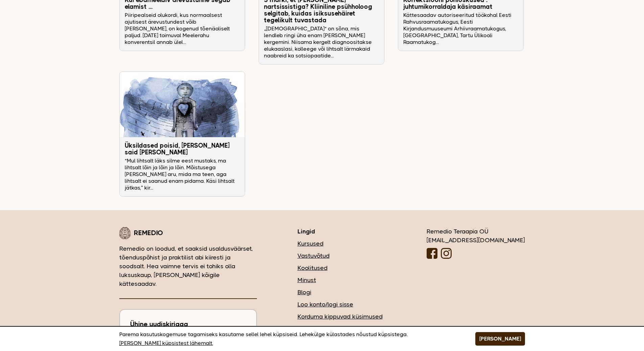 This screenshot has width=644, height=351. What do you see at coordinates (342, 329) in the screenshot?
I see `a: Müügi- ja privaatsustingimused` at bounding box center [342, 329].